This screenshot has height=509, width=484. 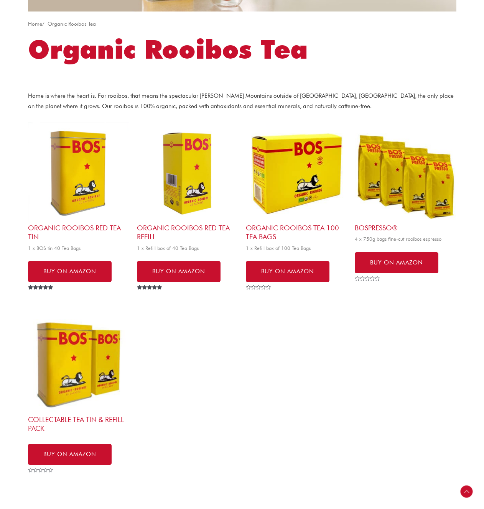 I want to click on a: Collectable Tea Tin & Refill Pack, so click(x=79, y=375).